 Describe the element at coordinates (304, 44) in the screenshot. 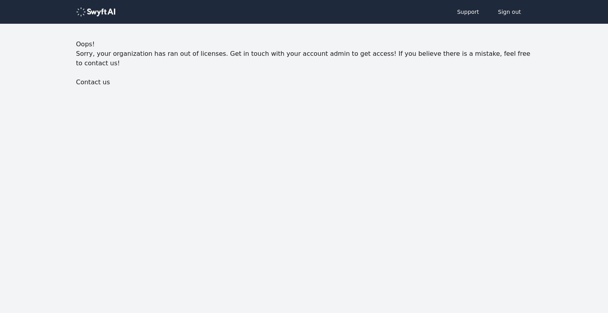

I see `h1: Oops!` at that location.